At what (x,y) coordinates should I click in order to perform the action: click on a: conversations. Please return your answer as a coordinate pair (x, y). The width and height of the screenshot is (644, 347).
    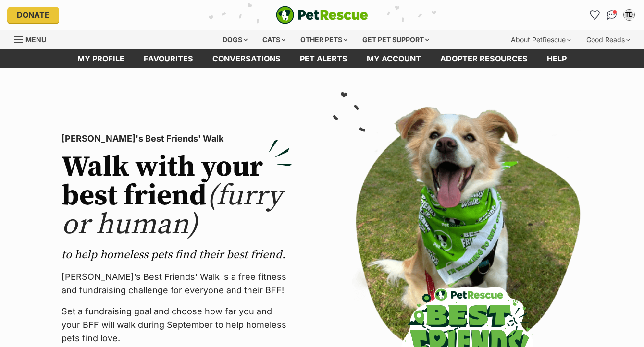
    Looking at the image, I should click on (247, 59).